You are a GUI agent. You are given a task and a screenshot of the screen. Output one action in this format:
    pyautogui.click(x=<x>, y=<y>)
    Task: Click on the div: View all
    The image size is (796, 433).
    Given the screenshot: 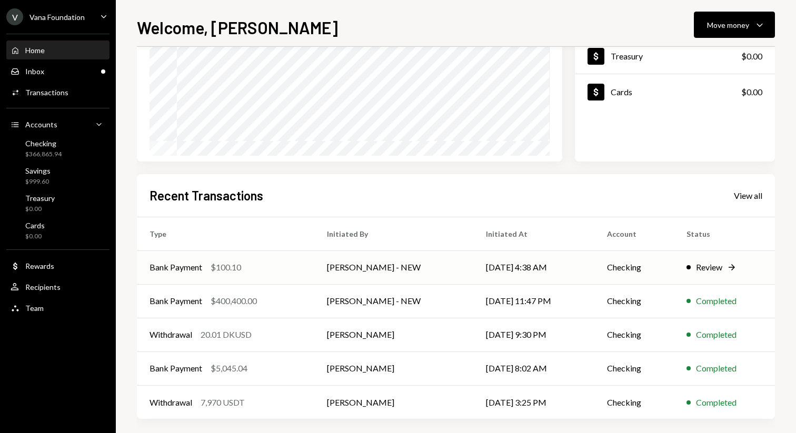 What is the action you would take?
    pyautogui.click(x=748, y=196)
    